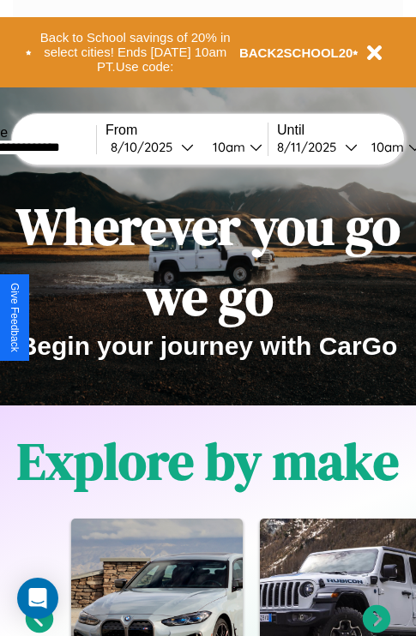 This screenshot has height=636, width=416. What do you see at coordinates (186, 130) in the screenshot?
I see `label: From` at bounding box center [186, 130].